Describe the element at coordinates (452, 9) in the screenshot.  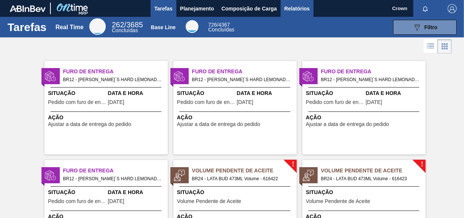
I see `img: Logout` at that location.